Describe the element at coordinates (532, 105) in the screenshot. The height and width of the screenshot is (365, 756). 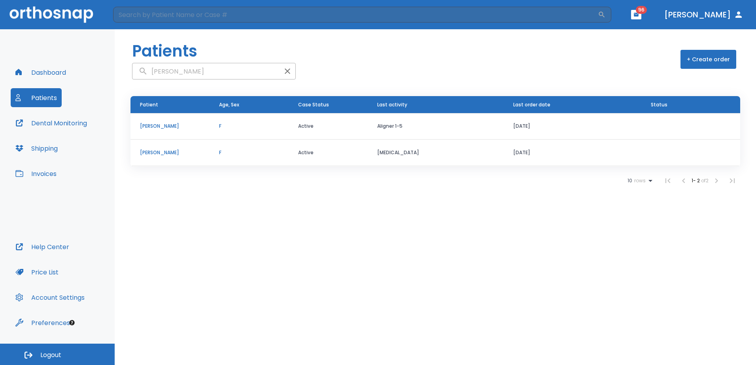
I see `span: Last order date` at that location.